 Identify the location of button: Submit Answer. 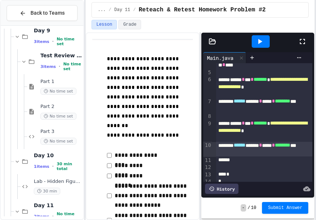
(285, 208).